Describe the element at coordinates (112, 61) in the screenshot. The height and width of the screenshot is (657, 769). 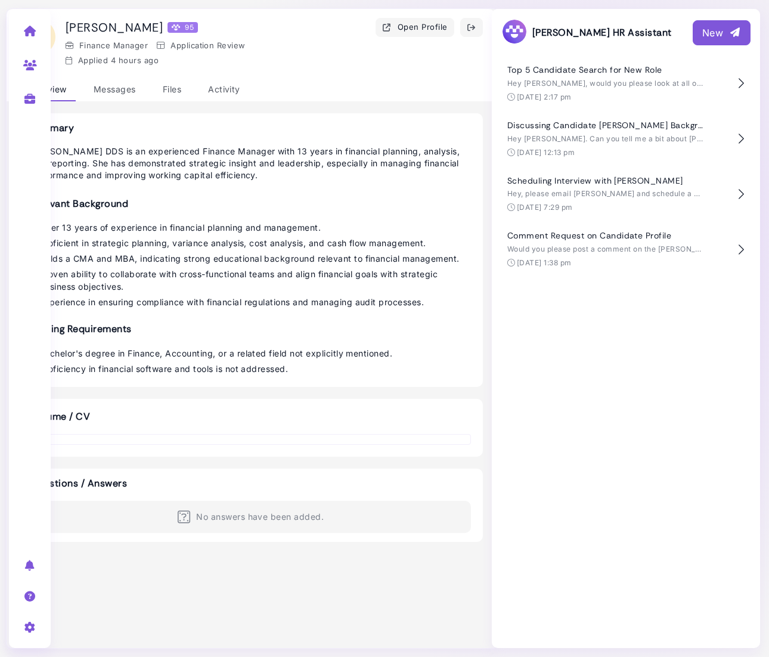
I see `div: Applied` at that location.